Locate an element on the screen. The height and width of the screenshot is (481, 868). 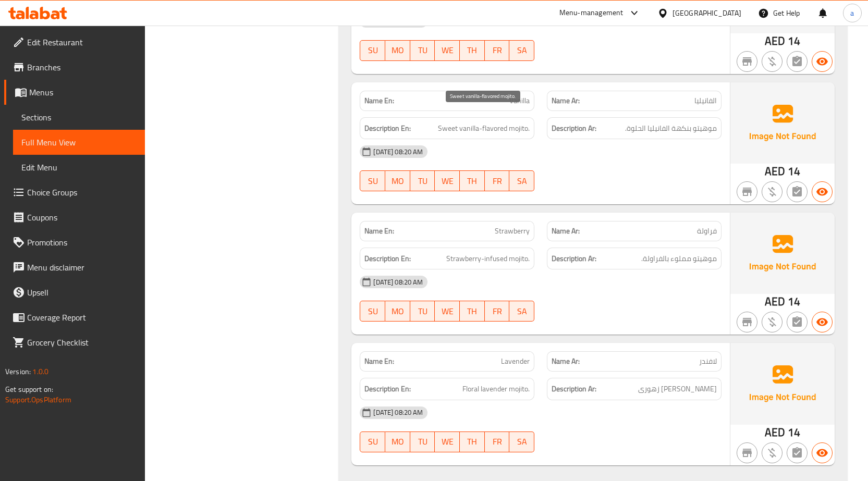
span: Lavender is located at coordinates (515, 361).